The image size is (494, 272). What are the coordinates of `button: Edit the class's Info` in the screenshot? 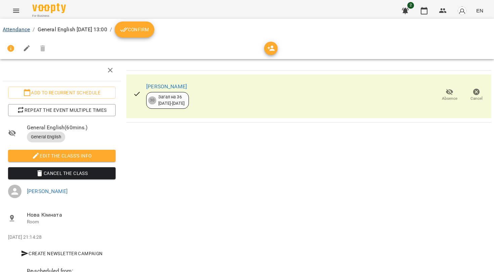 It's located at (62, 156).